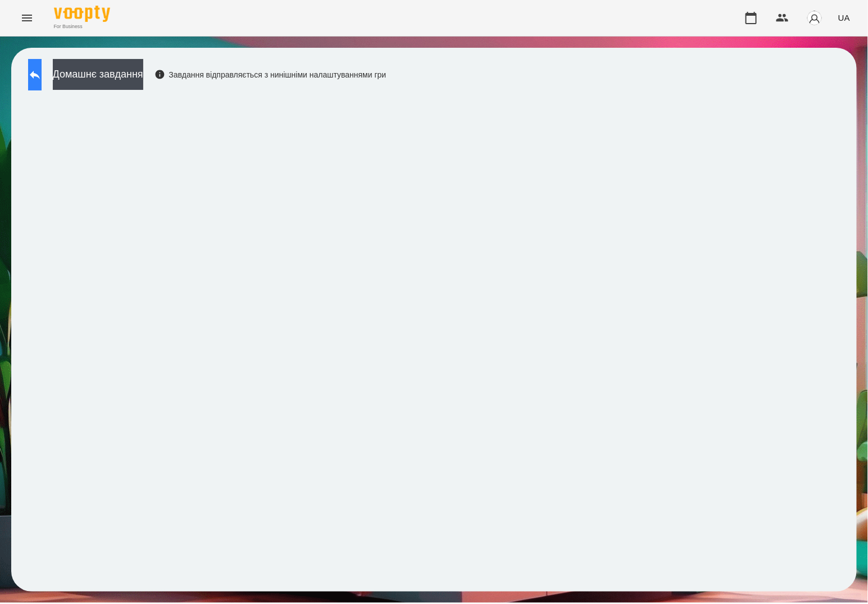 This screenshot has height=604, width=868. Describe the element at coordinates (82, 13) in the screenshot. I see `img: Voopty Logo` at that location.